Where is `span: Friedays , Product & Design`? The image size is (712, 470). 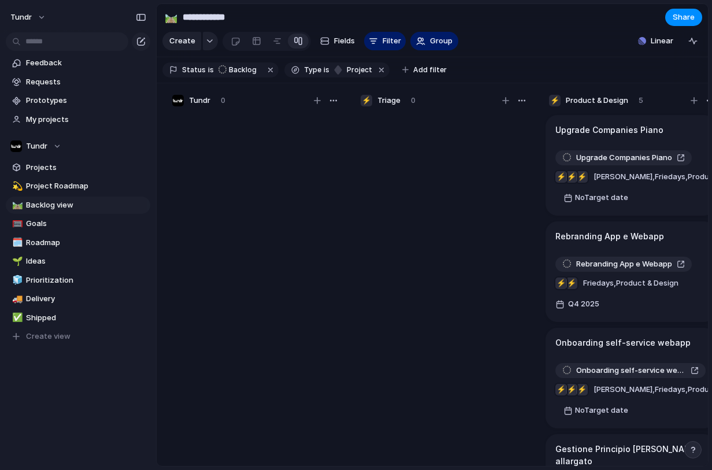 span: Friedays , Product & Design is located at coordinates (631, 283).